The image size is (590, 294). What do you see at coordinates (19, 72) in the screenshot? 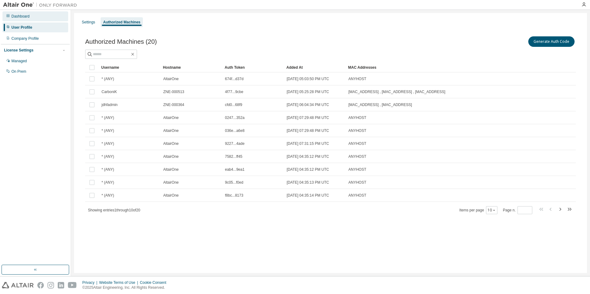
I see `div: On Prem` at bounding box center [19, 72].